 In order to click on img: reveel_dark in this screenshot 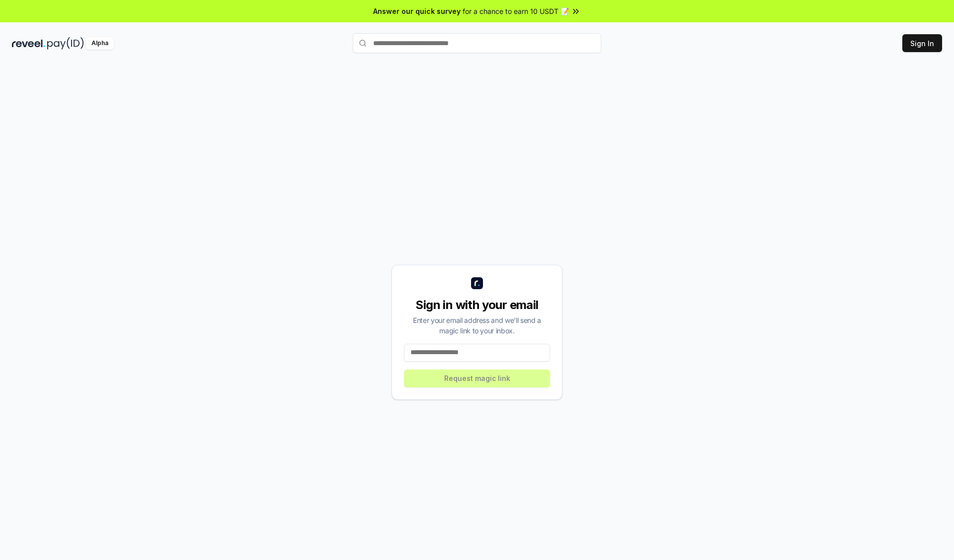, I will do `click(29, 43)`.